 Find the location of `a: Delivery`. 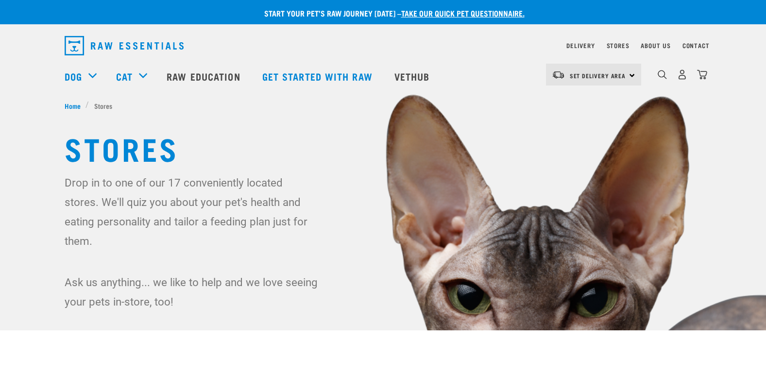

a: Delivery is located at coordinates (580, 45).